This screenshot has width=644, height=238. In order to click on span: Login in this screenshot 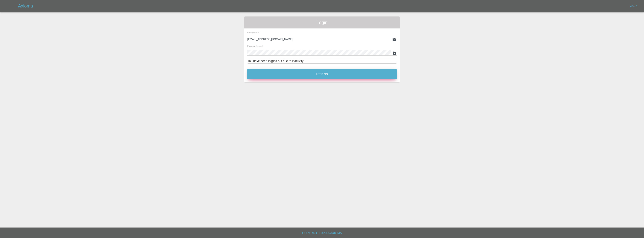, I will do `click(322, 22)`.